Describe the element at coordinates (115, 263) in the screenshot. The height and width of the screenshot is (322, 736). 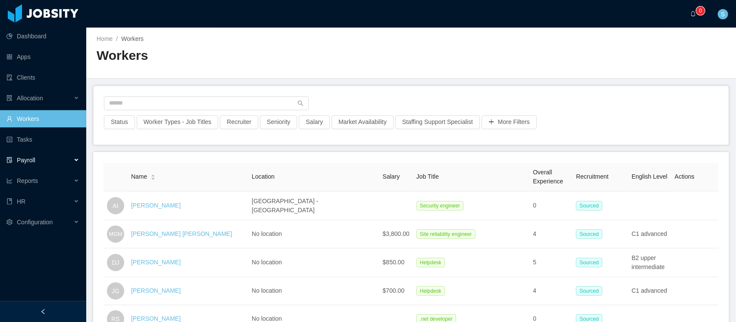
I see `span: DJ` at that location.